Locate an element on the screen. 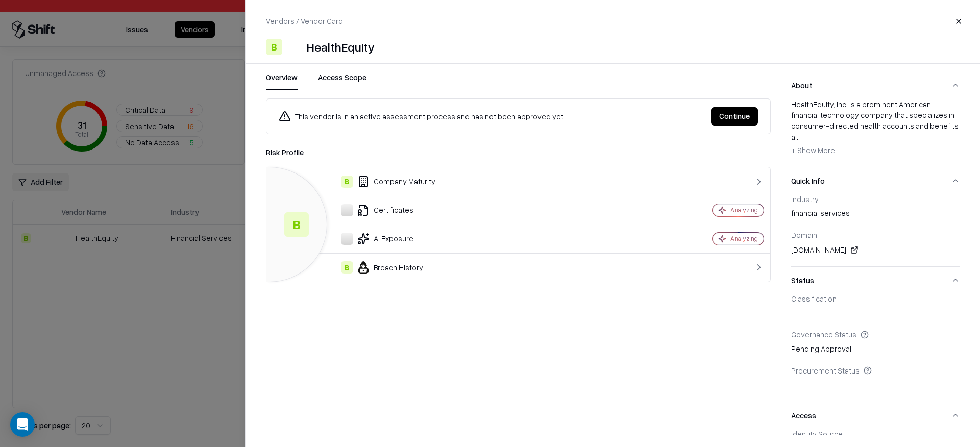  button: + Show More is located at coordinates (813, 150).